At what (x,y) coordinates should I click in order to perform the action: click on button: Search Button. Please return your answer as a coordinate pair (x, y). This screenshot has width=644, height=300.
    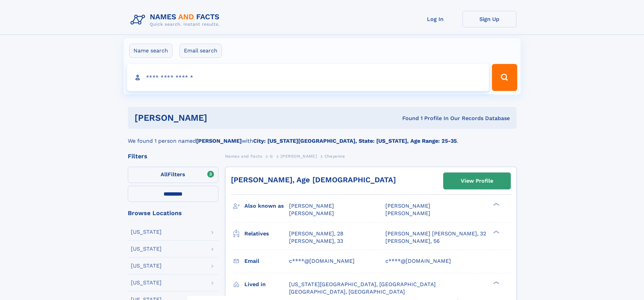
    Looking at the image, I should click on (505, 77).